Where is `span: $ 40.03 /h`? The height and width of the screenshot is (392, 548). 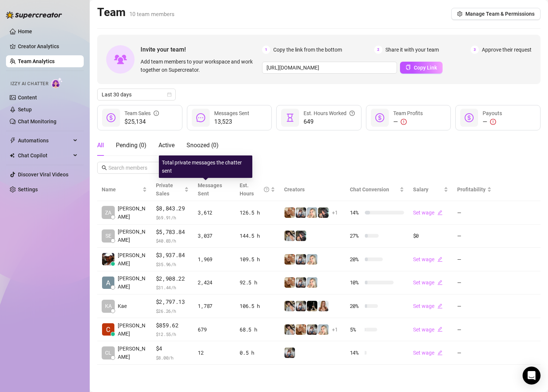 span: $ 40.03 /h is located at coordinates (173, 241).